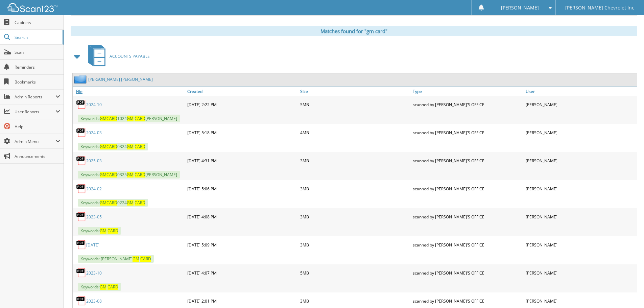 The image size is (644, 308). Describe the element at coordinates (113, 202) in the screenshot. I see `span: Keywords: 0224` at that location.